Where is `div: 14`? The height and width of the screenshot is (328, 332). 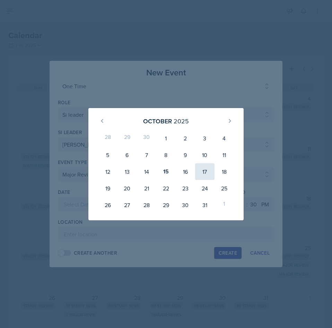
div: 14 is located at coordinates (147, 171).